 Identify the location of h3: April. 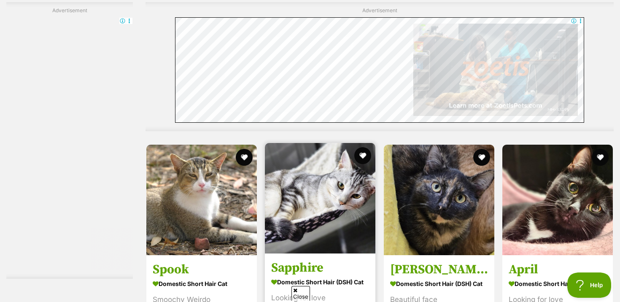
(557, 269).